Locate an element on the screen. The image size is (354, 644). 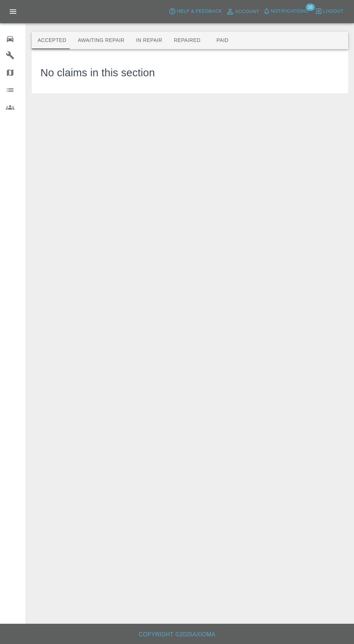
h6: Copyright © 2025 Axioma is located at coordinates (177, 635).